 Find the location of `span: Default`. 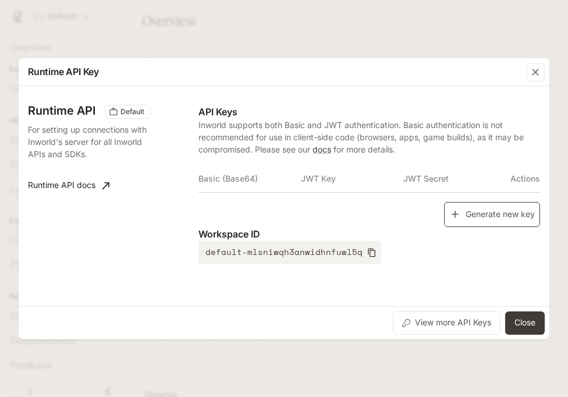

span: Default is located at coordinates (132, 112).